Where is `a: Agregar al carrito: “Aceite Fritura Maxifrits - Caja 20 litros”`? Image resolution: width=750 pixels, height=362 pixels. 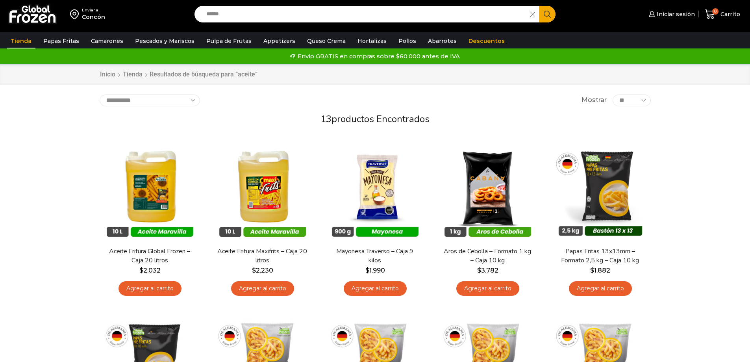 a: Agregar al carrito: “Aceite Fritura Maxifrits - Caja 20 litros” is located at coordinates (263, 288).